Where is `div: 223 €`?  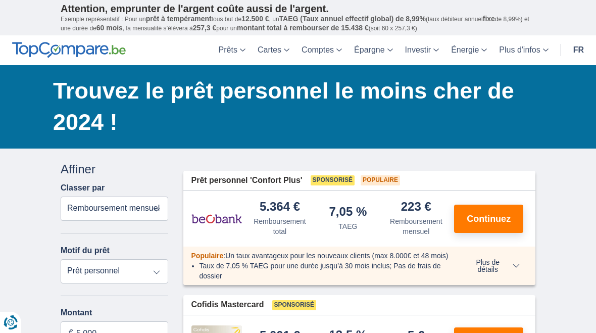
div: 223 € is located at coordinates (416, 207).